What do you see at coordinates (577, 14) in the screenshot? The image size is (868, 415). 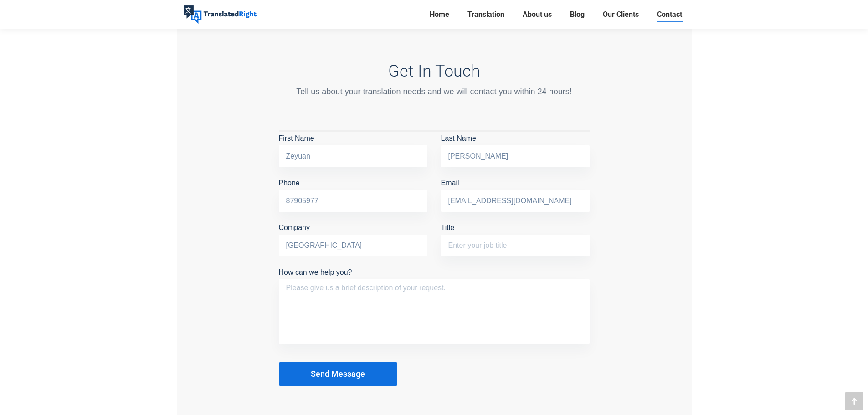 I see `span: Blog` at bounding box center [577, 14].